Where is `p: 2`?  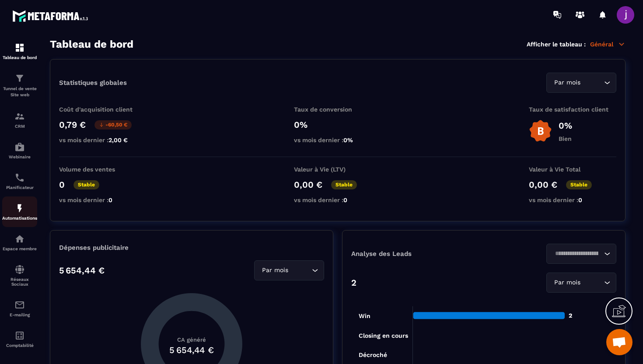
p: 2 is located at coordinates (354, 283).